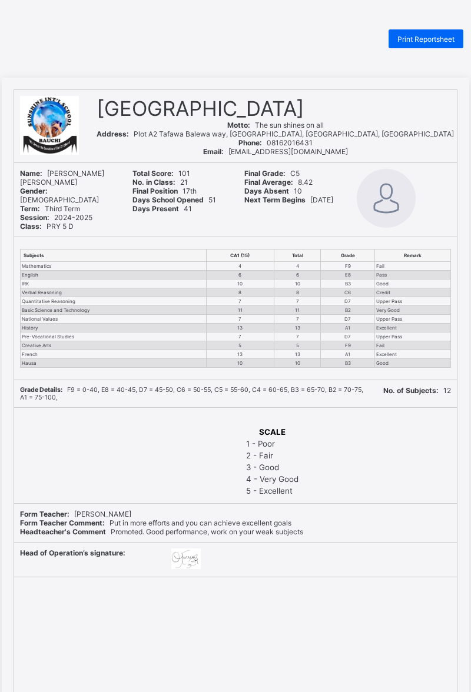 Image resolution: width=471 pixels, height=692 pixels. Describe the element at coordinates (41, 390) in the screenshot. I see `b: Grade Details:` at that location.